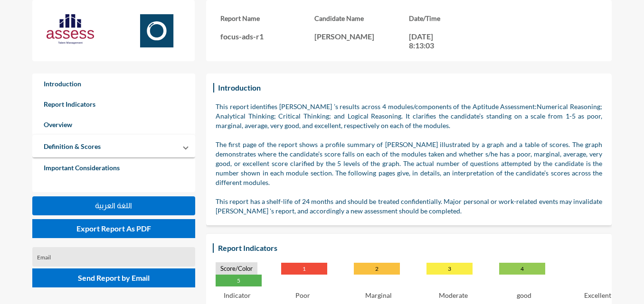  I want to click on p: Indicator, so click(237, 295).